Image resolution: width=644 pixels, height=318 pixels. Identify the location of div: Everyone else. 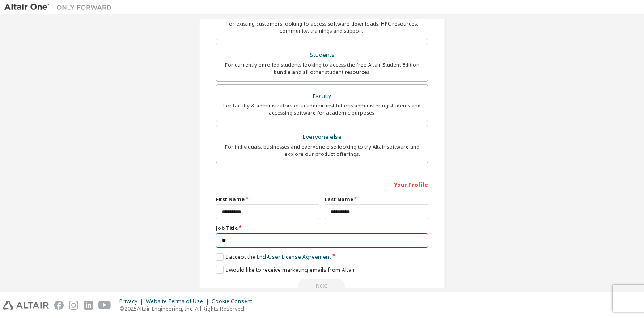
(322, 137).